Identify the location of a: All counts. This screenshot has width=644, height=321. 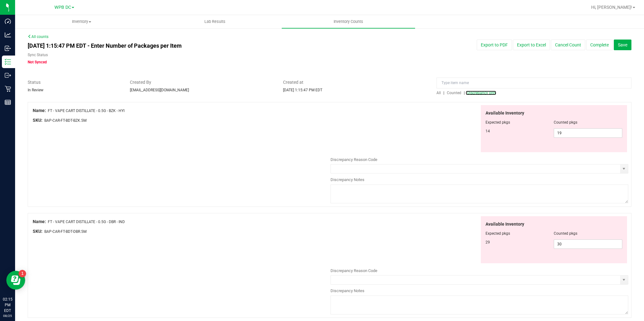
(38, 37).